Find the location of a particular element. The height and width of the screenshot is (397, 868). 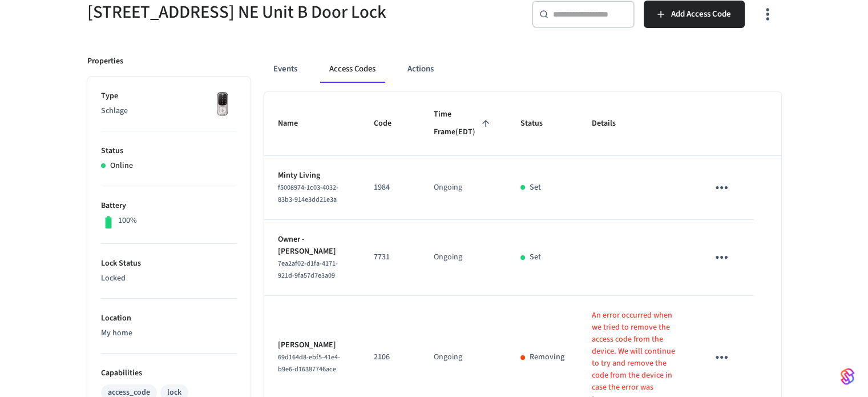

span: Status is located at coordinates (539, 124).